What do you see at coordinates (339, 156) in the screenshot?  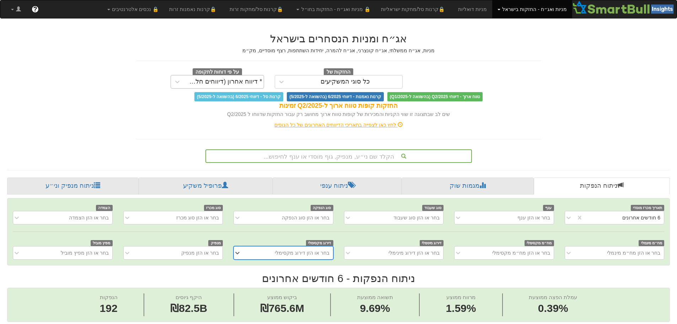 I see `div: הקלד שם ני״ע, מנפיק, גוף מוסדי או ענף לחיפוש...` at bounding box center [339, 156].